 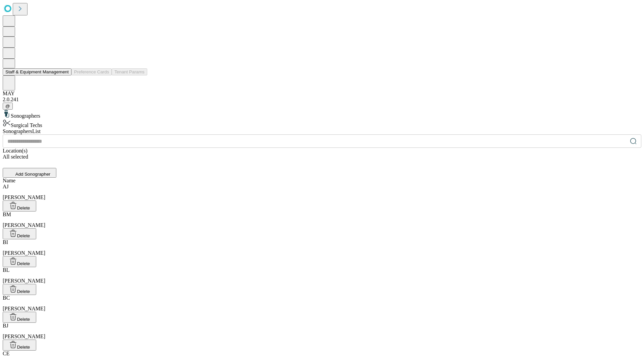 What do you see at coordinates (322, 114) in the screenshot?
I see `div: Sonographers` at bounding box center [322, 114].